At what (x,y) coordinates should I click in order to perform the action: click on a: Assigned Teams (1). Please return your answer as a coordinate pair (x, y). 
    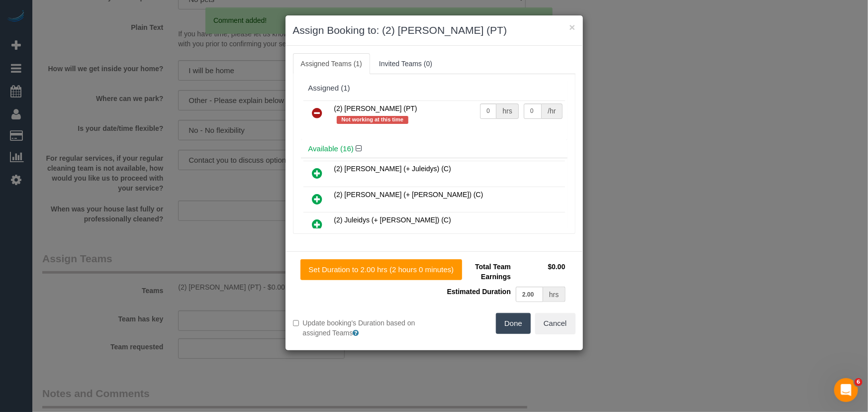
    Looking at the image, I should click on (331, 64).